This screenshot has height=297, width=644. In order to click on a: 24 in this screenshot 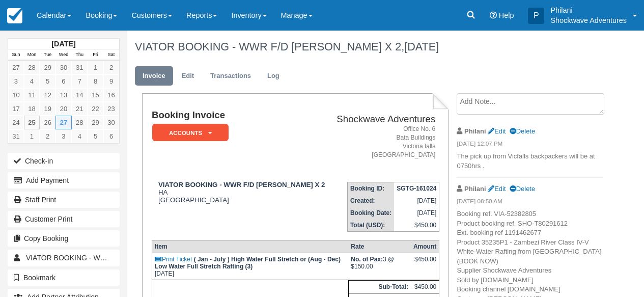, I will do `click(16, 122)`.